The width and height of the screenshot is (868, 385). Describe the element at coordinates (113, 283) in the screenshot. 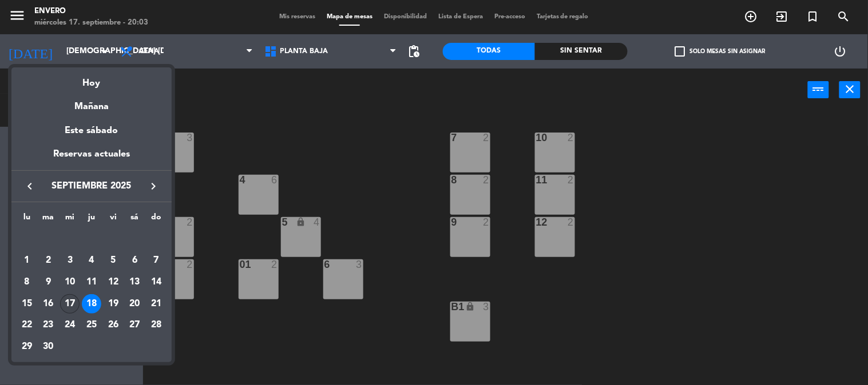

I see `div: 12` at that location.